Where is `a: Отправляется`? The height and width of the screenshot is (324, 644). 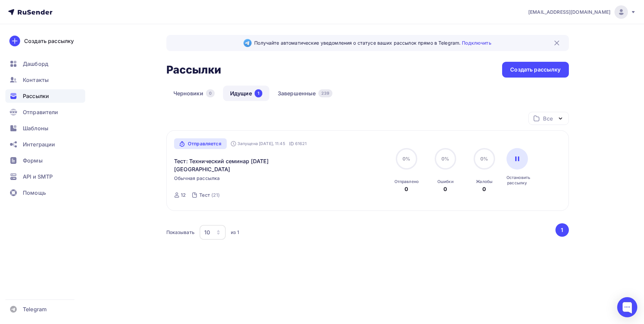 a: Отправляется is located at coordinates (200, 144).